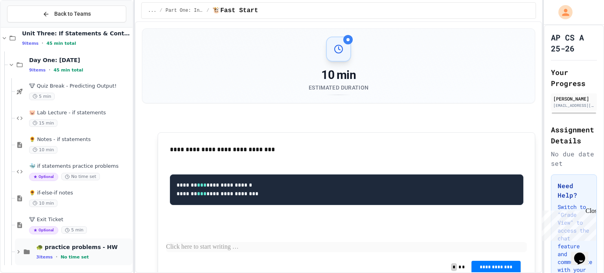 The image size is (604, 273). What do you see at coordinates (80, 140) in the screenshot?
I see `span: 🌻 Notes - if statements` at bounding box center [80, 140].